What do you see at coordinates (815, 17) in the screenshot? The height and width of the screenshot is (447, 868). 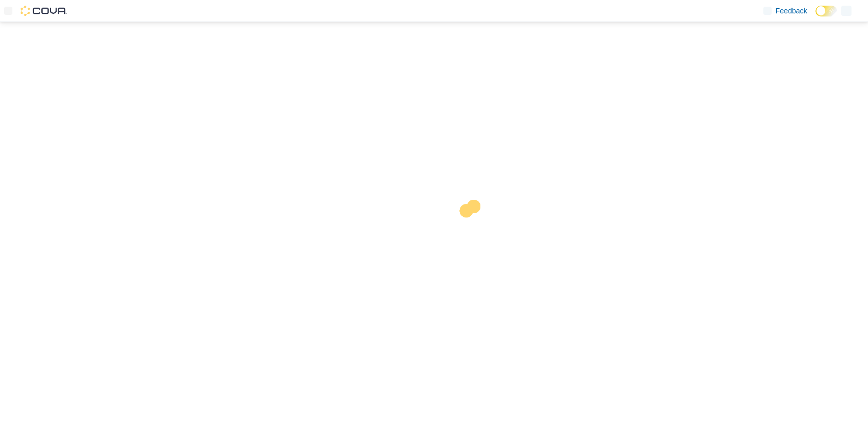 I see `span: Dark Mode` at bounding box center [815, 17].